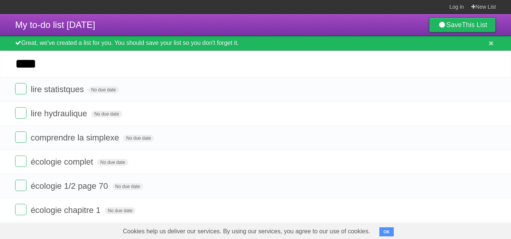  Describe the element at coordinates (70, 186) in the screenshot. I see `span: écologie 1/2 page 70` at that location.